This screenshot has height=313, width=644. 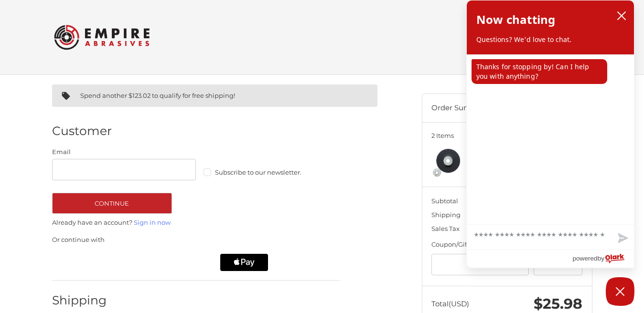 I want to click on span: Subtotal, so click(x=445, y=201).